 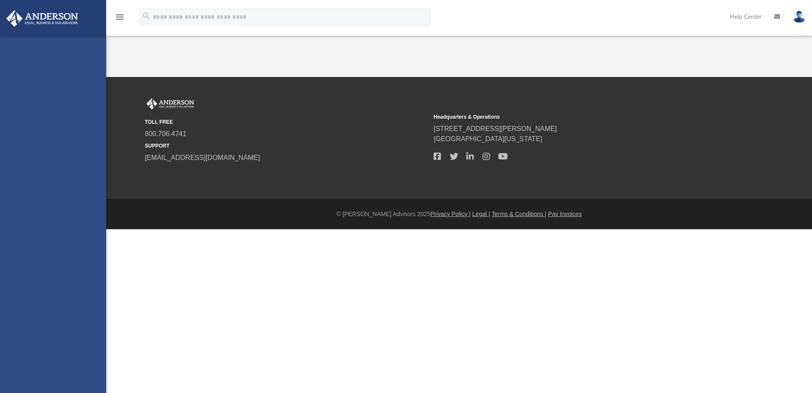 What do you see at coordinates (575, 117) in the screenshot?
I see `small: Headquarters & Operations` at bounding box center [575, 117].